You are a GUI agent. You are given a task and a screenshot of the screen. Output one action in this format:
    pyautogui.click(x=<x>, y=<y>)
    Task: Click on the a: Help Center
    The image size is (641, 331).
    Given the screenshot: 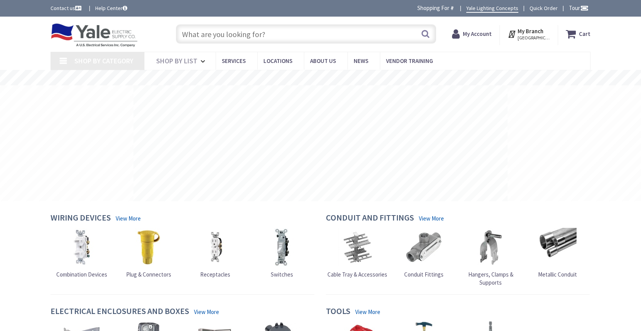 What is the action you would take?
    pyautogui.click(x=111, y=8)
    